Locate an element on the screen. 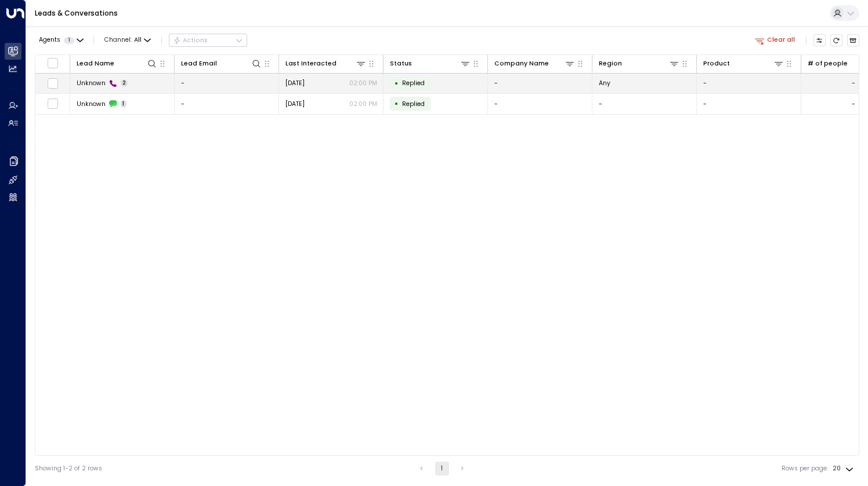 The width and height of the screenshot is (868, 486). span: 2 is located at coordinates (124, 83).